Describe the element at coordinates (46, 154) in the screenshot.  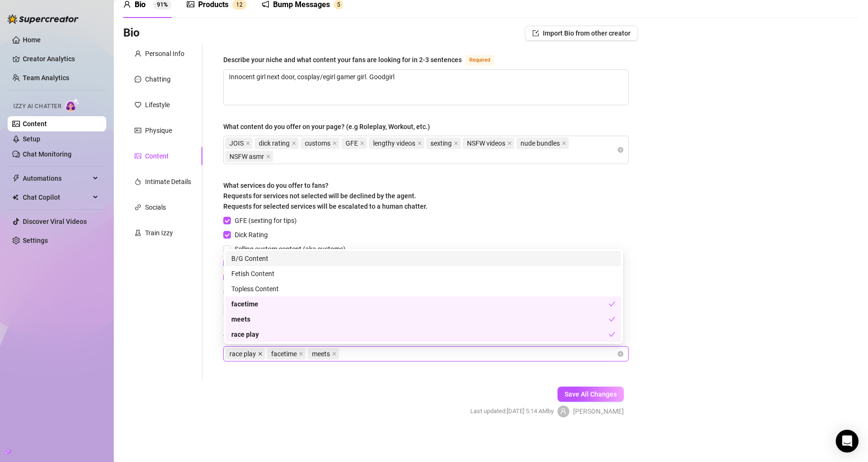
I see `a: Chat Monitoring` at that location.